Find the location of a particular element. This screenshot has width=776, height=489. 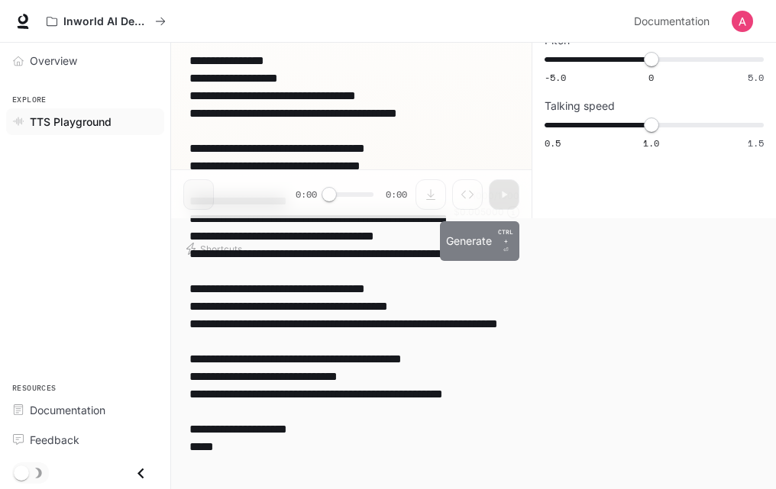

span: 1.0 is located at coordinates (650, 143).